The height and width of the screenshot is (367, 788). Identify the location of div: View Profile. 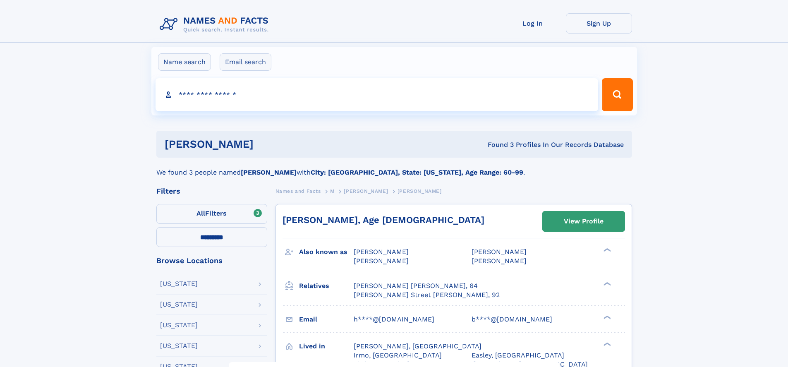
(584, 221).